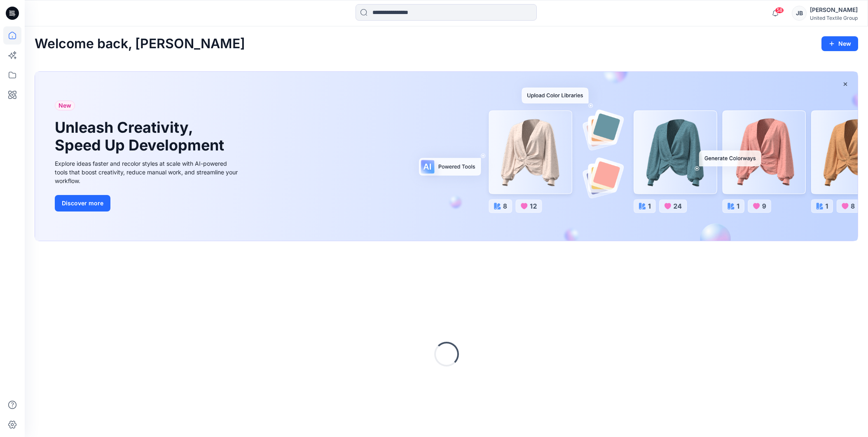 Image resolution: width=868 pixels, height=437 pixels. What do you see at coordinates (82, 203) in the screenshot?
I see `button: Discover more` at bounding box center [82, 203].